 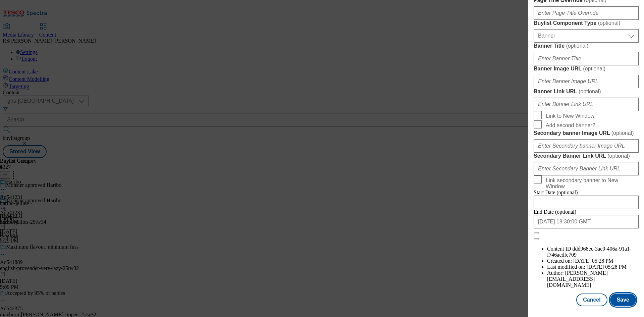 I want to click on input: Enter Banner Image URL, so click(x=586, y=82).